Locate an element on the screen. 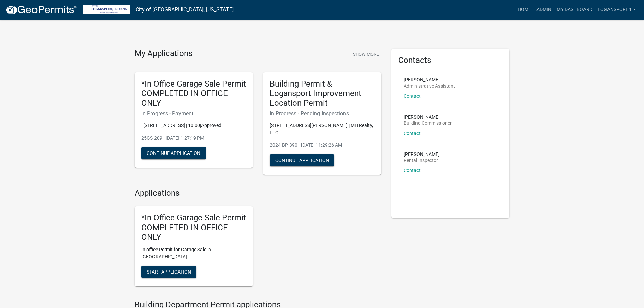 Image resolution: width=644 pixels, height=308 pixels. p: Building Commissioner is located at coordinates (427, 123).